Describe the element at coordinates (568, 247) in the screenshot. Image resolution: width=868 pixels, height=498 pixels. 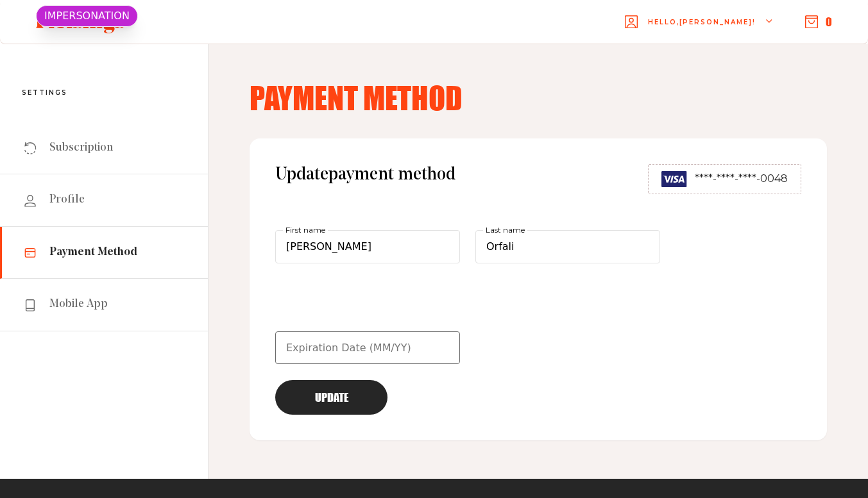
I see `input: Last name` at that location.